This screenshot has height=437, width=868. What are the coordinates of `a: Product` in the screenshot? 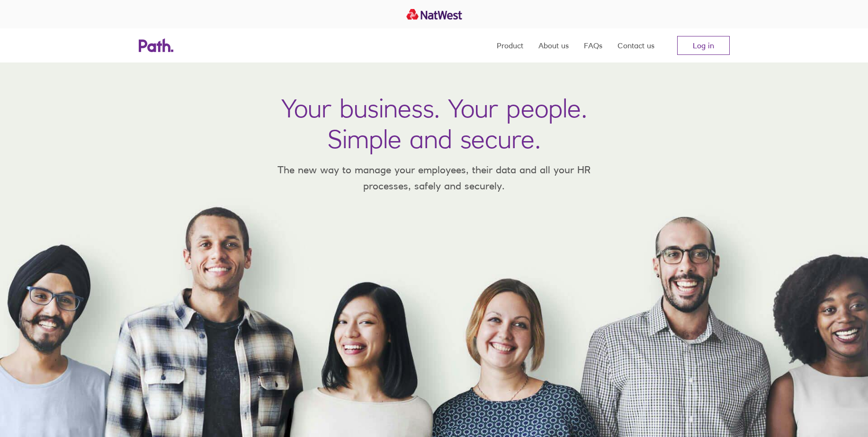 It's located at (510, 45).